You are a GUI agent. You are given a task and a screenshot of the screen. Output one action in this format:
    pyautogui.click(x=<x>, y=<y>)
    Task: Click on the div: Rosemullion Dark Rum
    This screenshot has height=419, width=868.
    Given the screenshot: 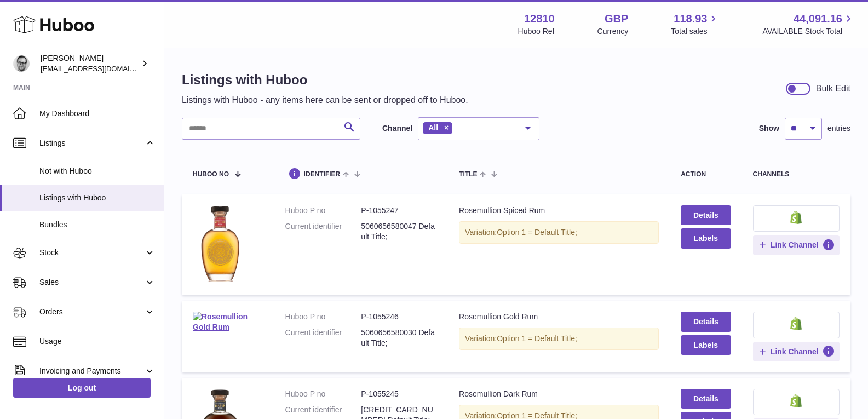 What is the action you would take?
    pyautogui.click(x=559, y=394)
    